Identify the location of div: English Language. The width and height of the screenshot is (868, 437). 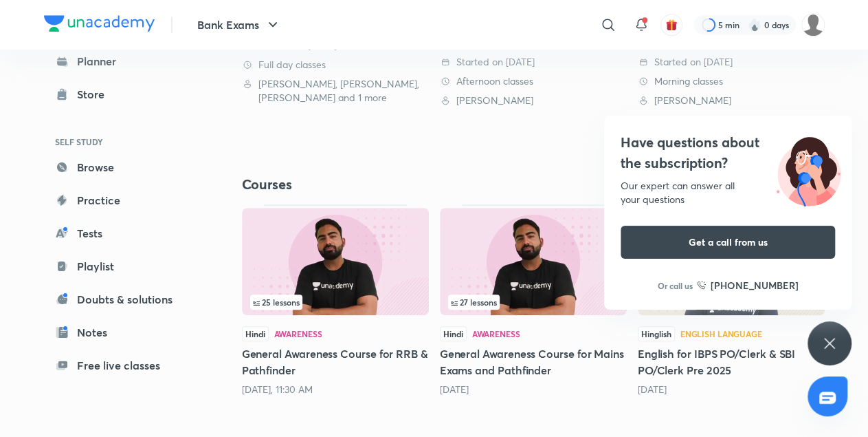
(721, 334).